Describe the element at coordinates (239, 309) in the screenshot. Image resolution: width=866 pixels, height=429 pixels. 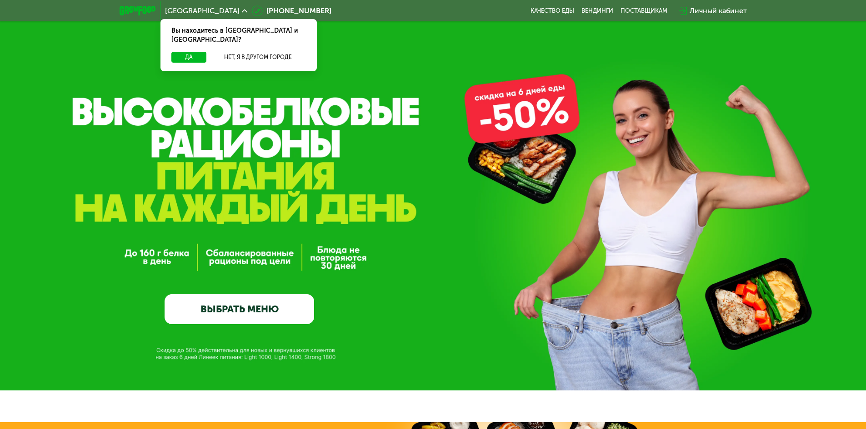
I see `a: ВЫБРАТЬ МЕНЮ` at that location.